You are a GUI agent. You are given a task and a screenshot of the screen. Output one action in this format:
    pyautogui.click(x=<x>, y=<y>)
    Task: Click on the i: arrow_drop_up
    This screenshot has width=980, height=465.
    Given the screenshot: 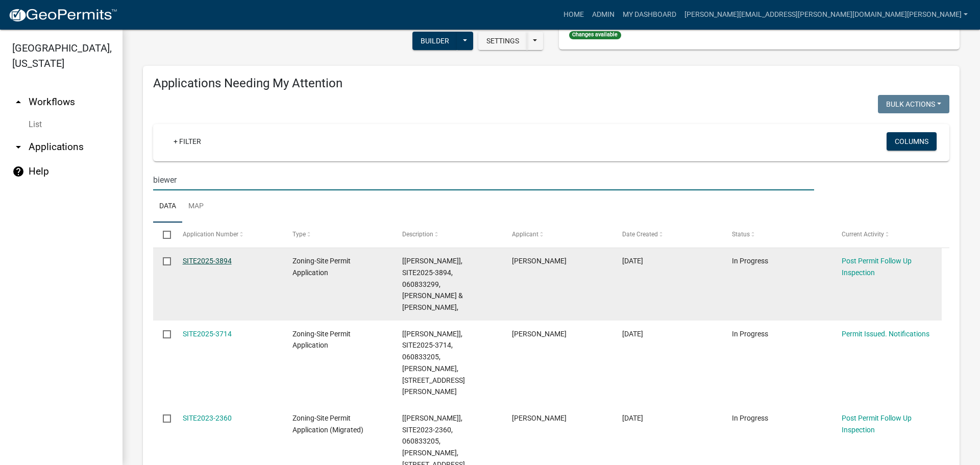 What is the action you would take?
    pyautogui.click(x=19, y=103)
    